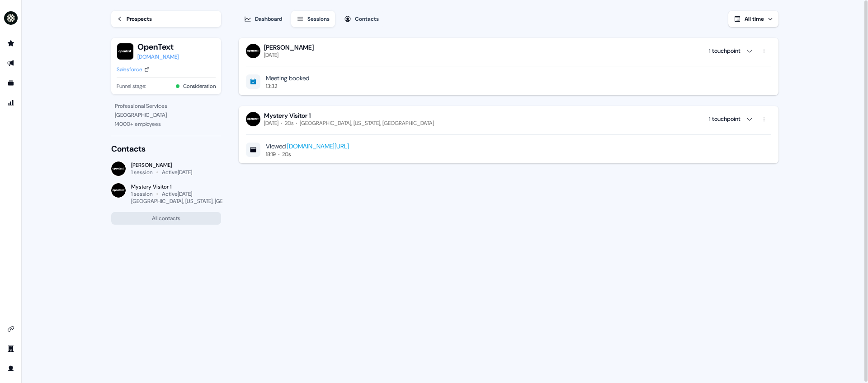 The height and width of the screenshot is (383, 868). What do you see at coordinates (166, 219) in the screenshot?
I see `button: All contacts` at bounding box center [166, 219].